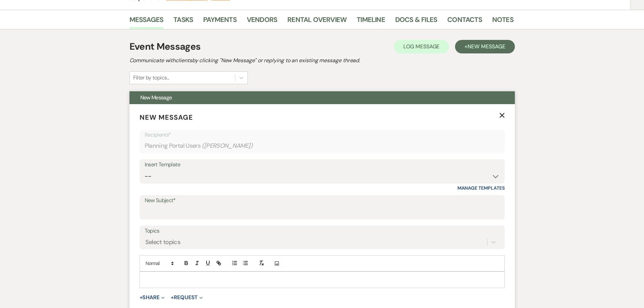 The image size is (644, 308). What do you see at coordinates (322, 60) in the screenshot?
I see `h2: Communicate with clients by clicking "New Message" or replying to an existing message thread.` at bounding box center [322, 60].